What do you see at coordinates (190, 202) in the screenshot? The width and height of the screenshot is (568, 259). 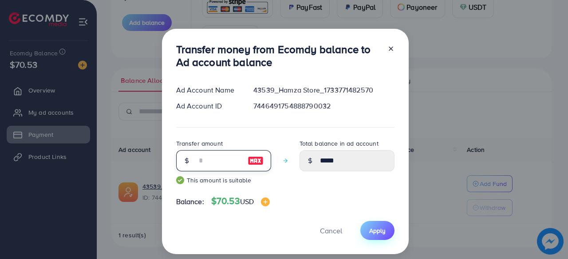 I see `span: Balance:` at bounding box center [190, 202].